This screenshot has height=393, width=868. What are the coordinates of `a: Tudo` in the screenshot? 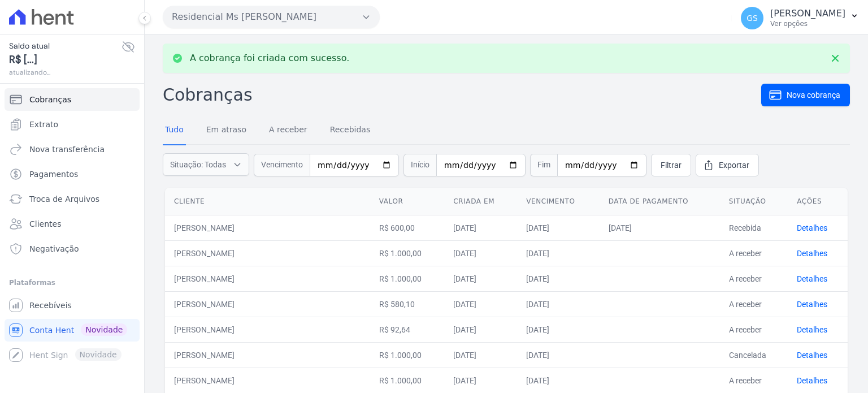 It's located at (175, 130).